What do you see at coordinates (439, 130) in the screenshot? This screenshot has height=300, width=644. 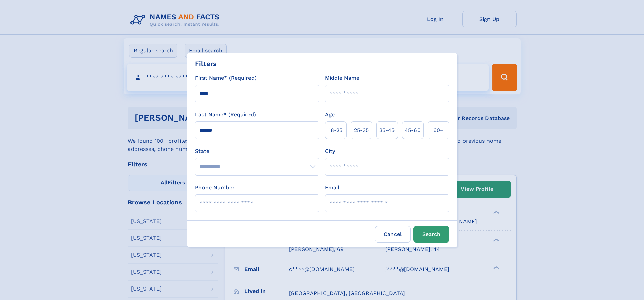 I see `span: 60+` at bounding box center [439, 130].